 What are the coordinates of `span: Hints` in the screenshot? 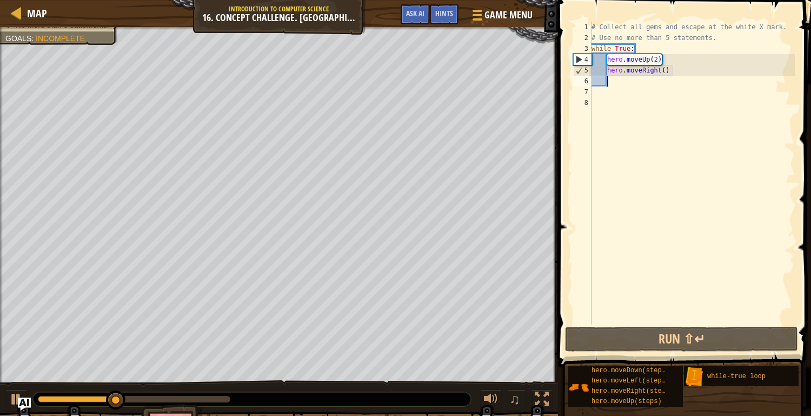 It's located at (444, 13).